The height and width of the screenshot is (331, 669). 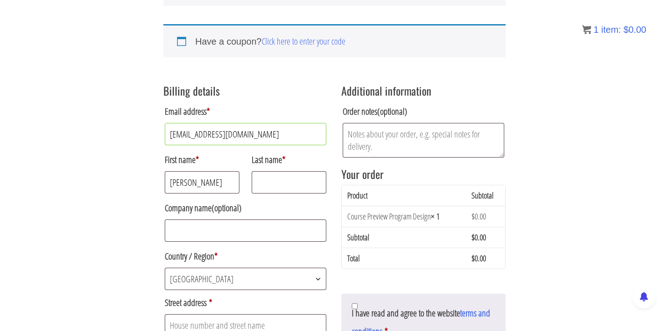 I want to click on h3: Additional information, so click(x=423, y=91).